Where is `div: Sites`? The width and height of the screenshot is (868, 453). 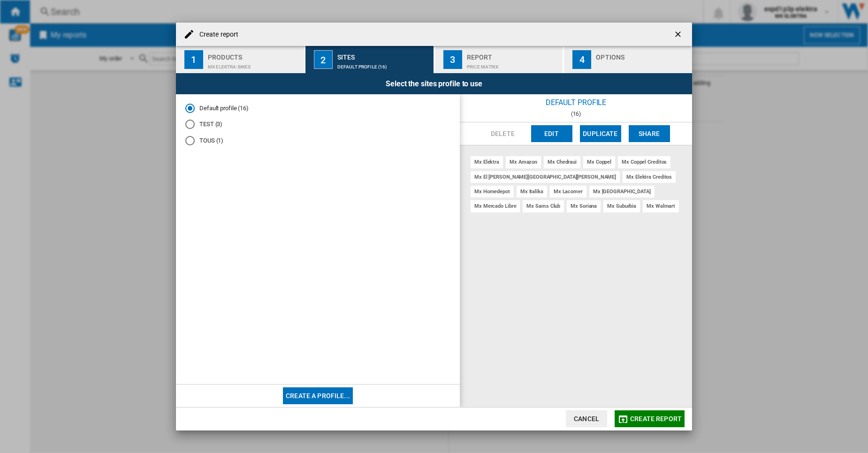 div: Sites is located at coordinates (383, 54).